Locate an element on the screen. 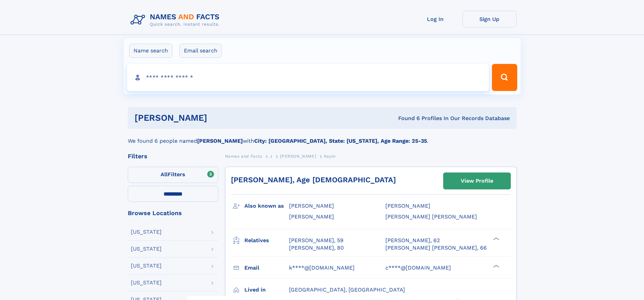 This screenshot has width=644, height=300. a: Sign Up is located at coordinates (490, 19).